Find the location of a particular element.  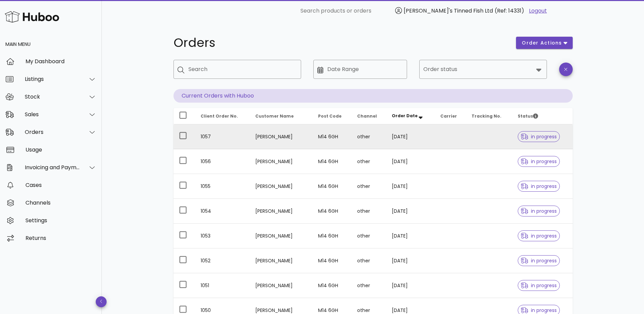

span: Client Order No. is located at coordinates (219, 116).